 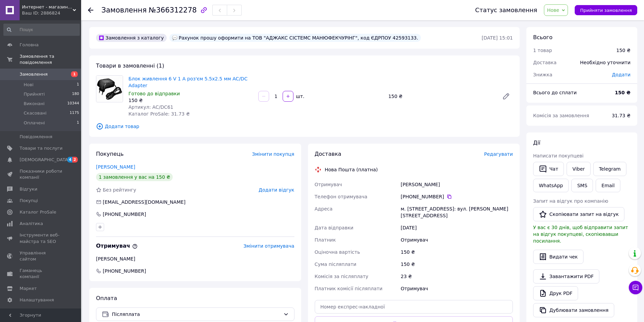 What do you see at coordinates (35, 137) in the screenshot?
I see `span: Повідомлення` at bounding box center [35, 137].